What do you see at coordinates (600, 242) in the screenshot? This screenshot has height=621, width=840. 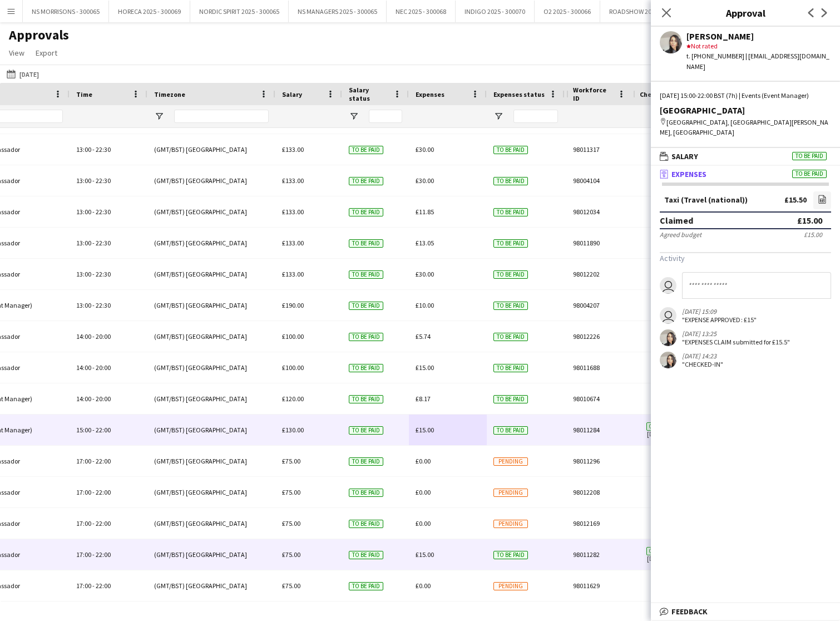 I see `div: 98011890` at bounding box center [600, 242].